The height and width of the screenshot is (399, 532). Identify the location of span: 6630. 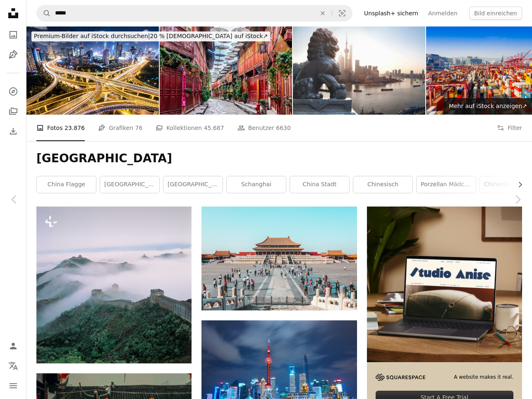
(283, 128).